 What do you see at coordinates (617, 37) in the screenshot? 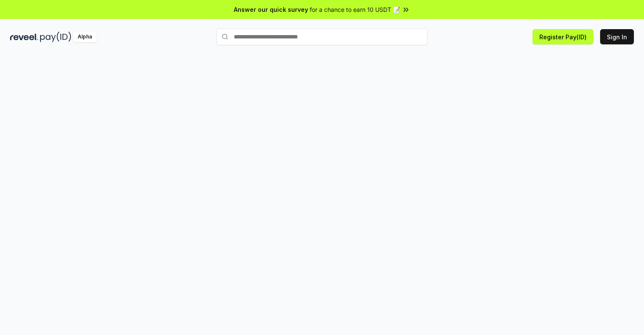
I see `button: Sign In` at bounding box center [617, 37].